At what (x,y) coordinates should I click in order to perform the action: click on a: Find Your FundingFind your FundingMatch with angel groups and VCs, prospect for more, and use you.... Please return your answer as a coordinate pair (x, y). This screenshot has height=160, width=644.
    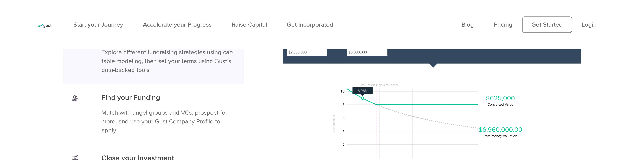
    Looking at the image, I should click on (154, 114).